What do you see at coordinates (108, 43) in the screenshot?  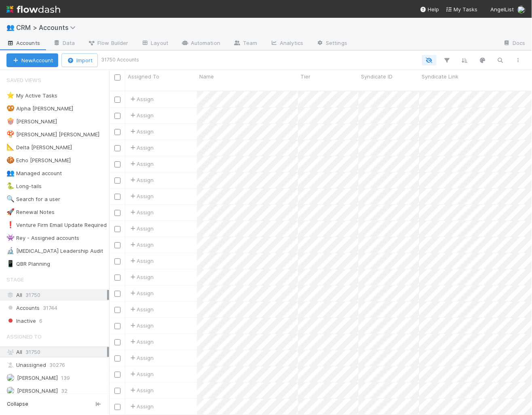 I see `span: Flow Builder` at bounding box center [108, 43].